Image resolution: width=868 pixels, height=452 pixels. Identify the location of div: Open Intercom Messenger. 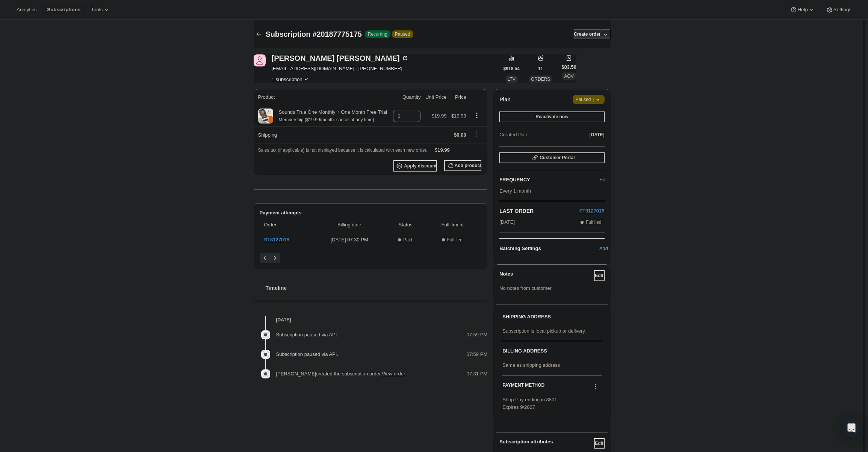
(852, 428).